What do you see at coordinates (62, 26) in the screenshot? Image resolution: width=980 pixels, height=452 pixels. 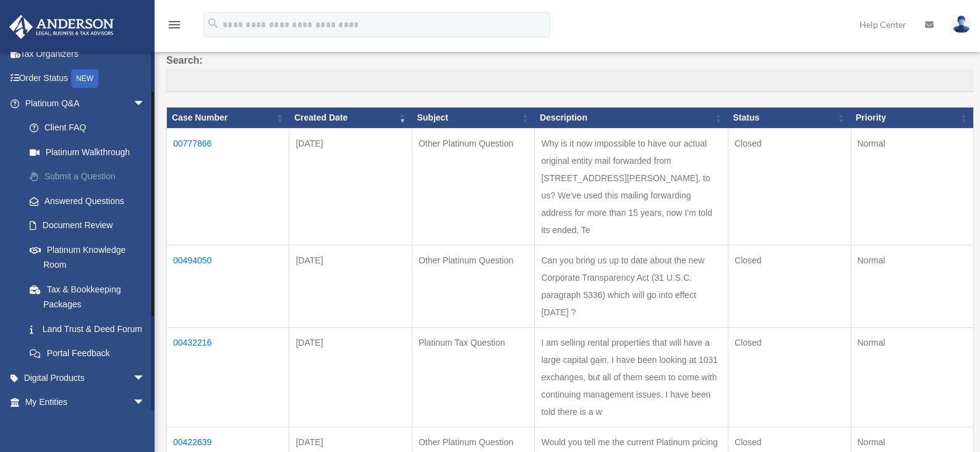 I see `img: Anderson Advisors Platinum Portal` at bounding box center [62, 26].